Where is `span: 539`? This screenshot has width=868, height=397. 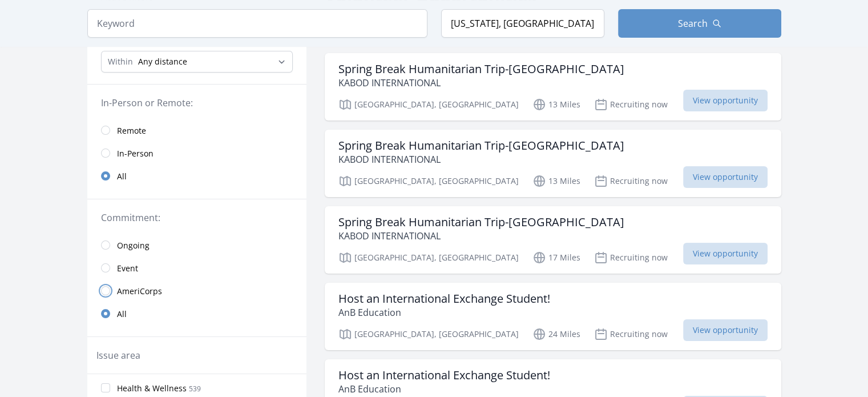 span: 539 is located at coordinates (194, 388).